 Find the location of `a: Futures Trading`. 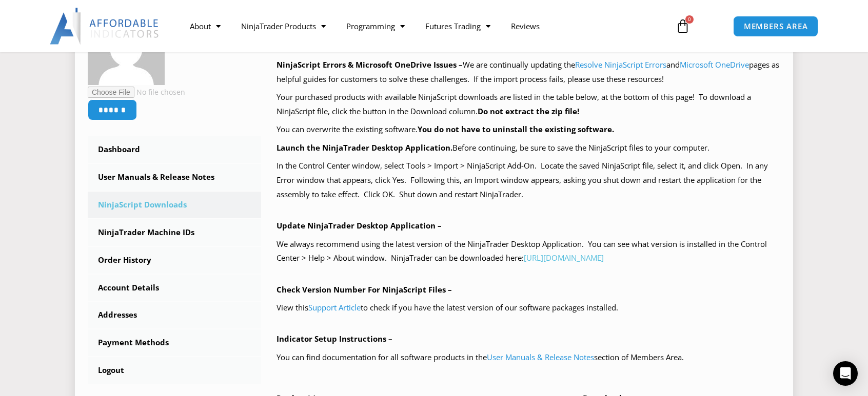

a: Futures Trading is located at coordinates (457, 26).